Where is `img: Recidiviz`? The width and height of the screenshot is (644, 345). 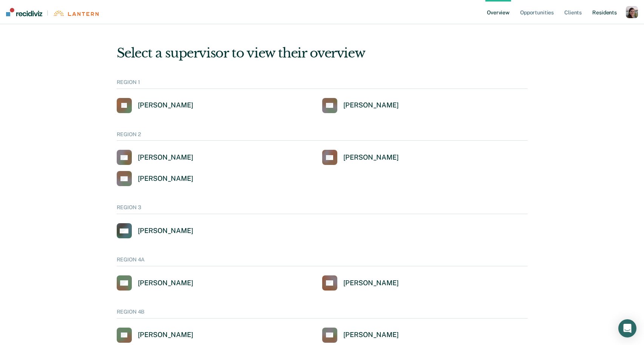 img: Recidiviz is located at coordinates (24, 12).